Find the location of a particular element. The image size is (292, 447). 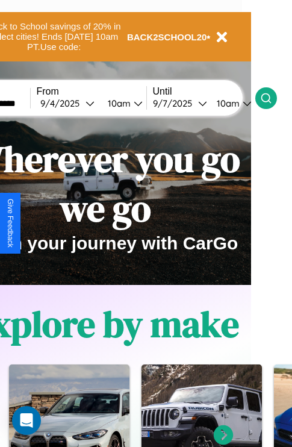

div: 9 / 4 / 2025 is located at coordinates (63, 103).